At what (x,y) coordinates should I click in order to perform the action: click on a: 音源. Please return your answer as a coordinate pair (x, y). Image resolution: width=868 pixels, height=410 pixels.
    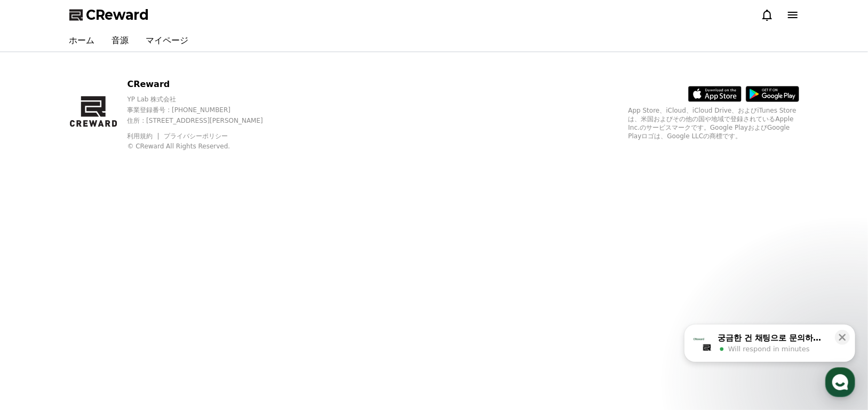
    Looking at the image, I should click on (121, 40).